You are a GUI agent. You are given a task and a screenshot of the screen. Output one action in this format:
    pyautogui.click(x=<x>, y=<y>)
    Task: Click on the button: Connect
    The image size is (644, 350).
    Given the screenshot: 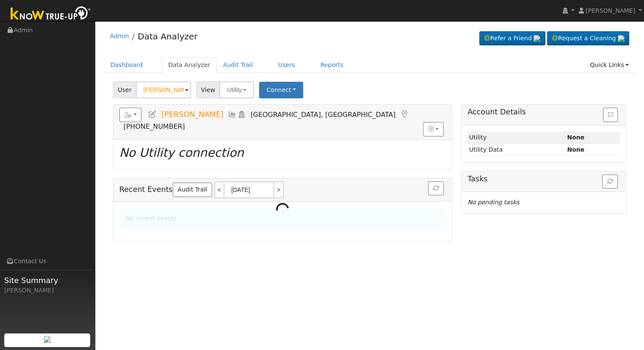 What is the action you would take?
    pyautogui.click(x=281, y=90)
    